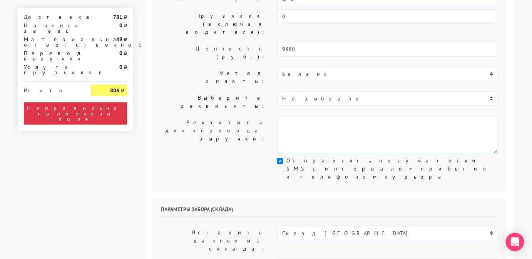  What do you see at coordinates (52, 17) in the screenshot?
I see `div: Доставка` at bounding box center [52, 17].